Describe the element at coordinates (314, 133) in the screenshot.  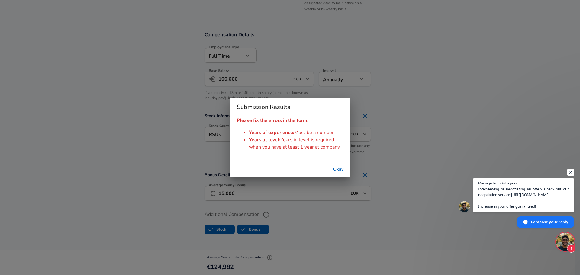
I see `span: Must be a number` at that location.